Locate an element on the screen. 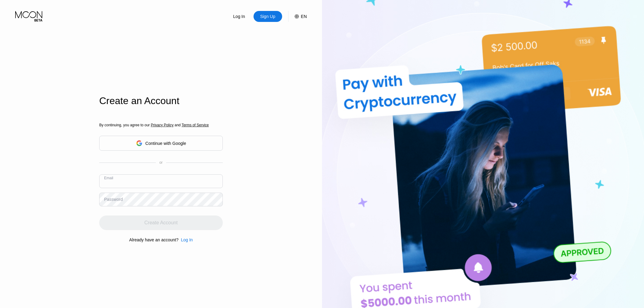 The height and width of the screenshot is (308, 644). span: and is located at coordinates (178, 125).